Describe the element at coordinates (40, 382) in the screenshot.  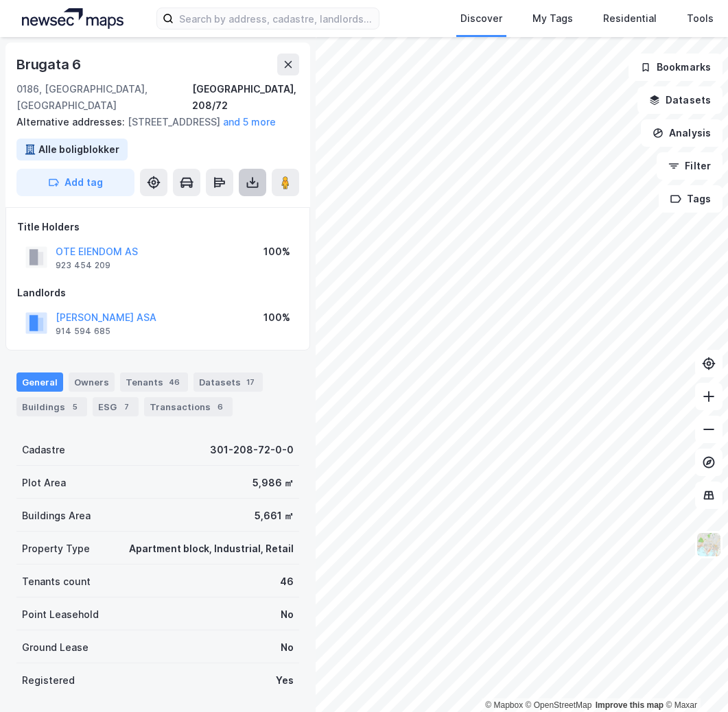
I see `div: General` at that location.